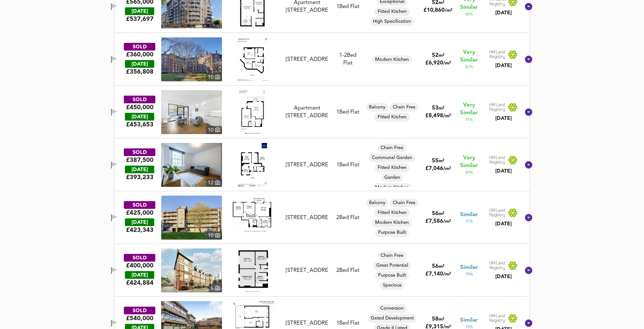 The width and height of the screenshot is (644, 329). Describe the element at coordinates (469, 274) in the screenshot. I see `span: 79 %` at that location.